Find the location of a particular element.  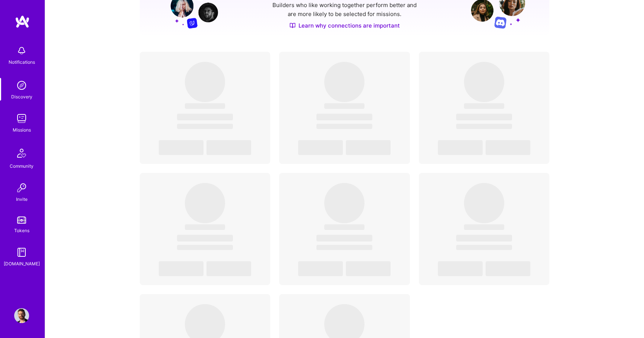

div: Tokens is located at coordinates (22, 230).